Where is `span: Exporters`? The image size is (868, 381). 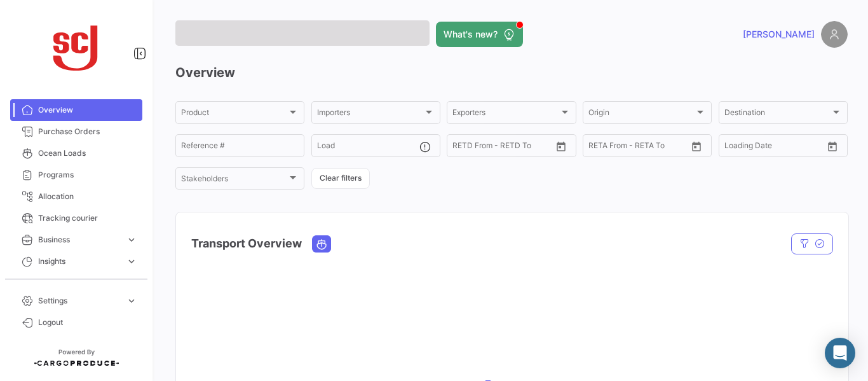 span: Exporters is located at coordinates (506, 115).